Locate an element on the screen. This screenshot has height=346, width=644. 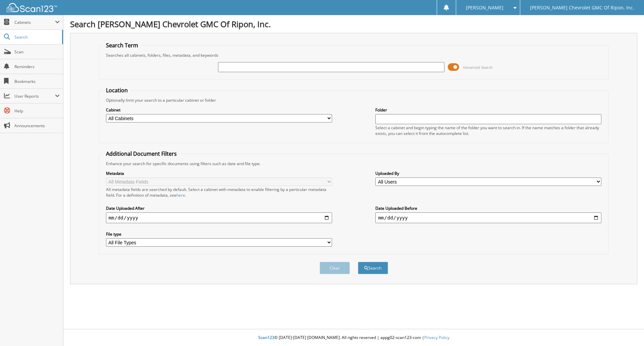
div: Enhance your search for specific documents using filters such as date and file type. is located at coordinates (354, 163).